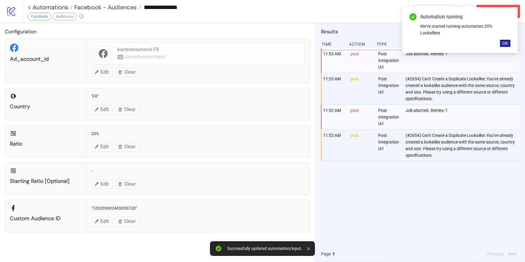 The height and width of the screenshot is (262, 525). I want to click on span: Page, so click(326, 254).